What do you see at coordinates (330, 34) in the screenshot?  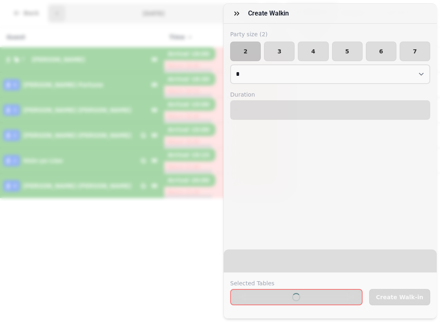 I see `label: Party size ( 2 )` at bounding box center [330, 34].